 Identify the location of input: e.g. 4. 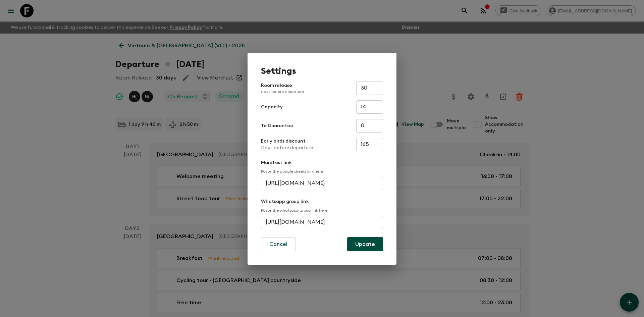
(370, 126).